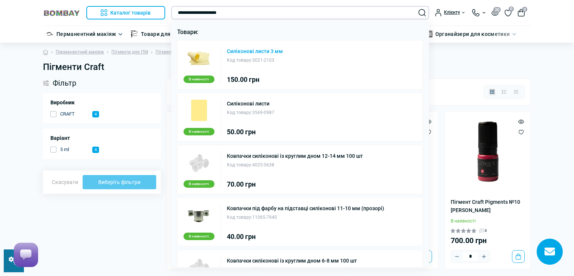 The height and width of the screenshot is (276, 574). Describe the element at coordinates (292, 260) in the screenshot. I see `a: Ковпачки силіконові із круглим дном 6-8 мм 100 шт` at that location.